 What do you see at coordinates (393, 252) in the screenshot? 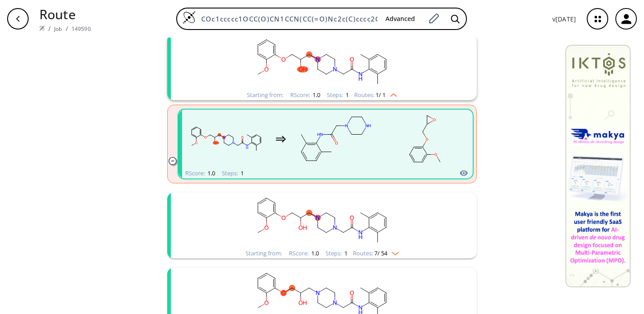
I see `img: Down` at bounding box center [393, 252].